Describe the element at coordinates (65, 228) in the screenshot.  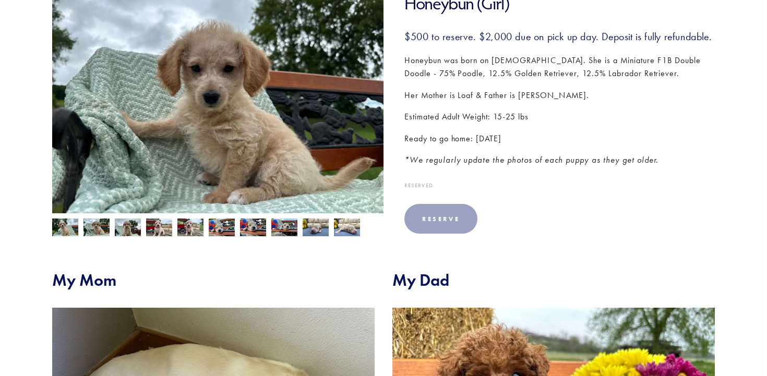
I see `img: Honeybun 8.jpg` at that location.